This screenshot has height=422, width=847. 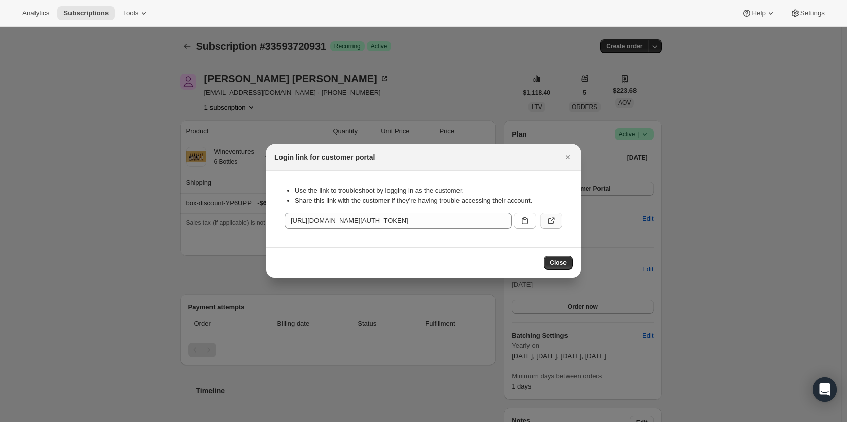 What do you see at coordinates (325, 157) in the screenshot?
I see `h2: Login link for customer portal` at bounding box center [325, 157].